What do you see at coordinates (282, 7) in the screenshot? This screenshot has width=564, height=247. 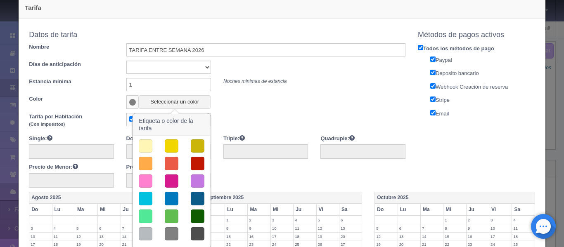 I see `h4: Tarifa` at bounding box center [282, 7].